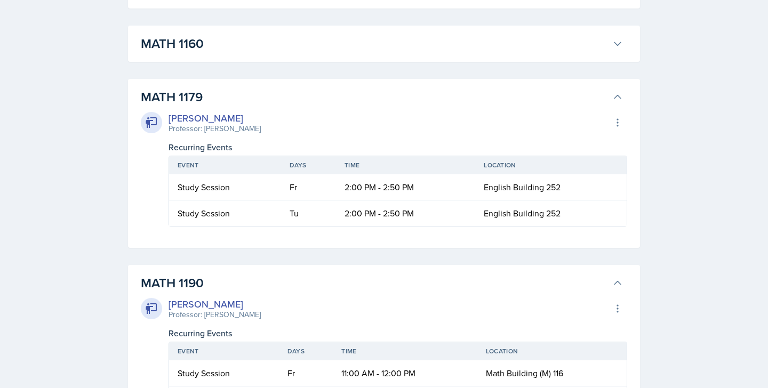 The width and height of the screenshot is (768, 388). Describe the element at coordinates (524, 373) in the screenshot. I see `span: Math Building (M) 116` at that location.